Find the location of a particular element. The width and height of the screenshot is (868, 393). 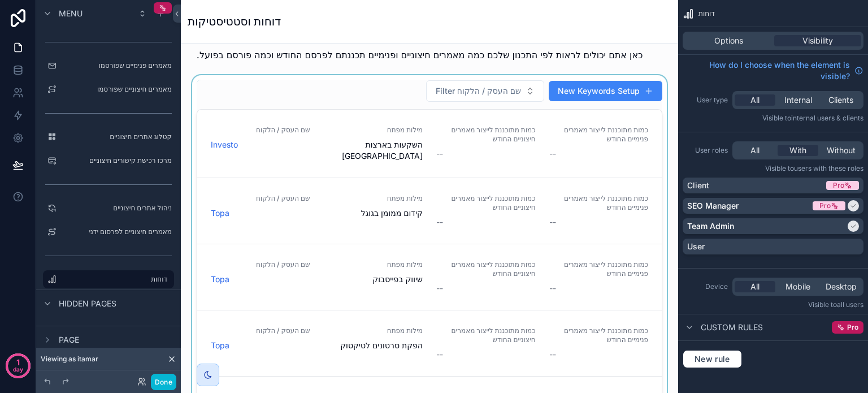

button: Done is located at coordinates (163, 381).